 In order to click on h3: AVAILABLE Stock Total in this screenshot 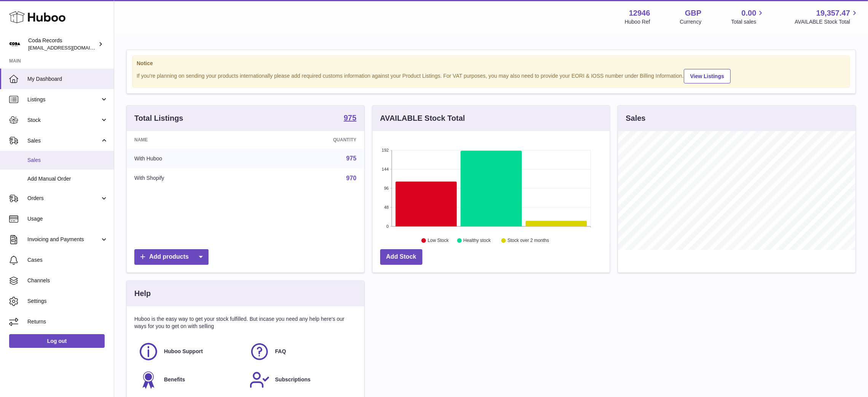, I will do `click(423, 118)`.